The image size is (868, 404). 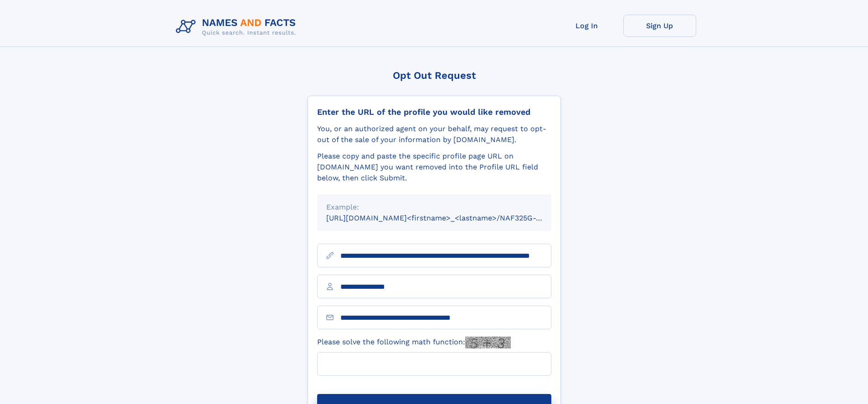 I want to click on a: Sign Up, so click(x=660, y=26).